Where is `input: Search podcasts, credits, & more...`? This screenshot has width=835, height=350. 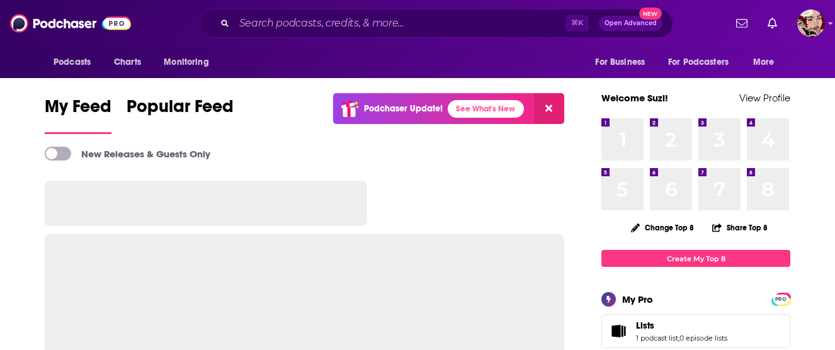 input: Search podcasts, credits, & more... is located at coordinates (400, 23).